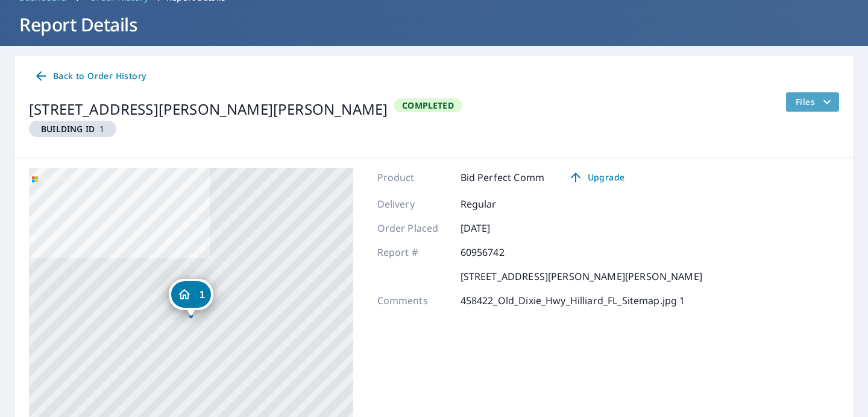  What do you see at coordinates (90, 76) in the screenshot?
I see `a: Back to Order History` at bounding box center [90, 76].